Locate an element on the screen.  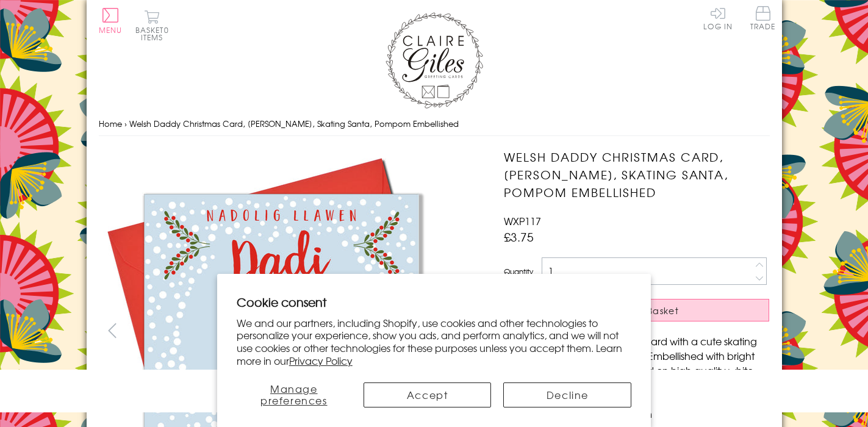
a: Log In is located at coordinates (718, 18).